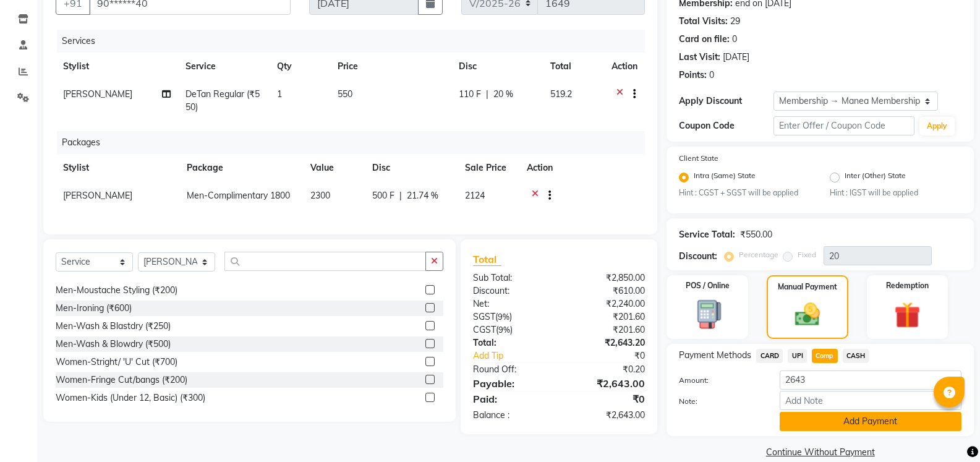 This screenshot has width=980, height=462. I want to click on label: Amount:, so click(719, 380).